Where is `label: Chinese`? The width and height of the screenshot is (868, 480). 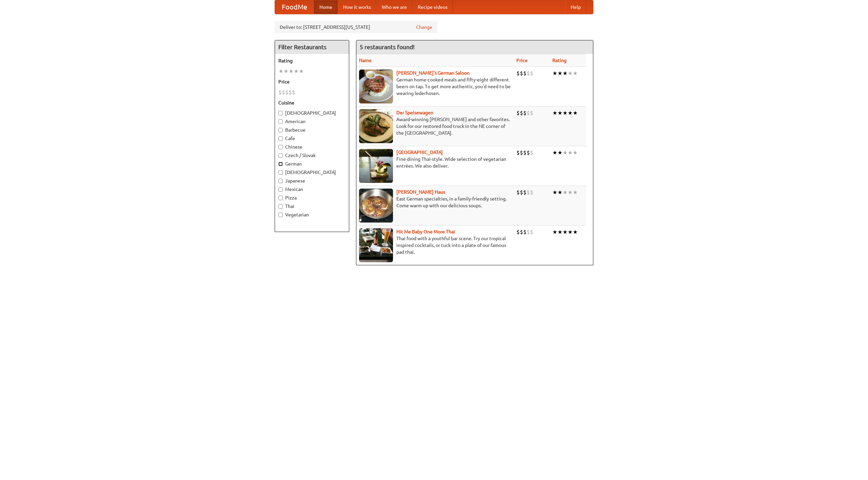 label: Chinese is located at coordinates (312, 147).